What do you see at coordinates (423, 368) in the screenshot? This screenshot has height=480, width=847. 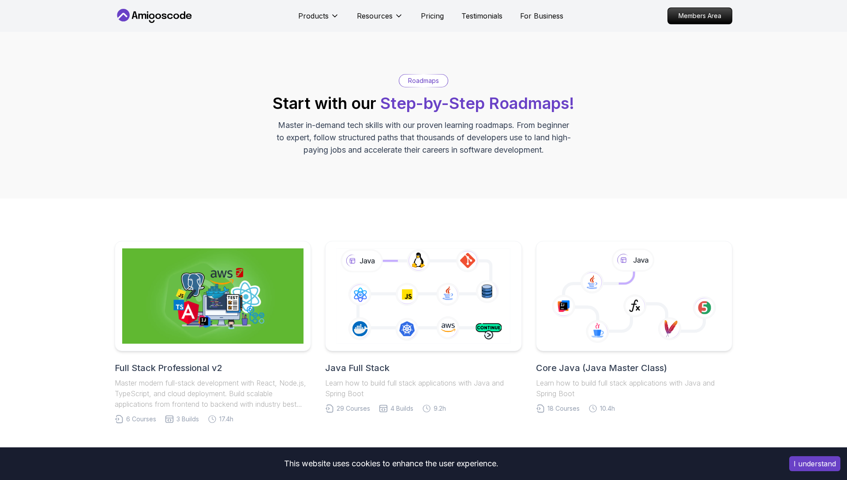 I see `h2: Java Full Stack` at bounding box center [423, 368].